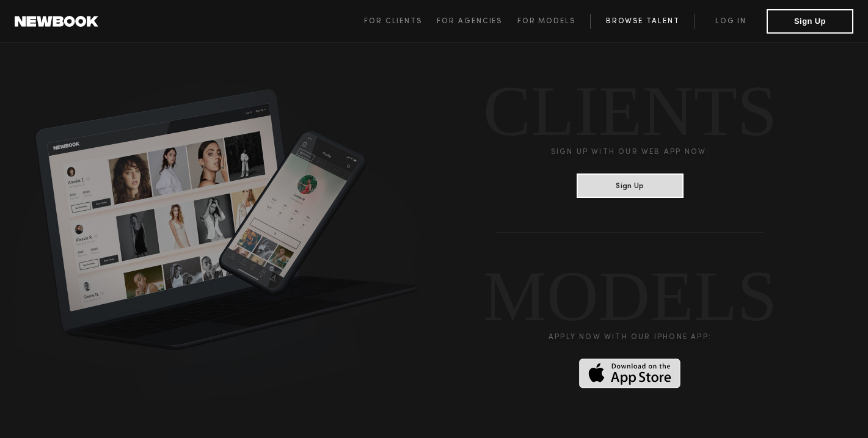 This screenshot has width=868, height=438. I want to click on a: Log in, so click(730, 21).